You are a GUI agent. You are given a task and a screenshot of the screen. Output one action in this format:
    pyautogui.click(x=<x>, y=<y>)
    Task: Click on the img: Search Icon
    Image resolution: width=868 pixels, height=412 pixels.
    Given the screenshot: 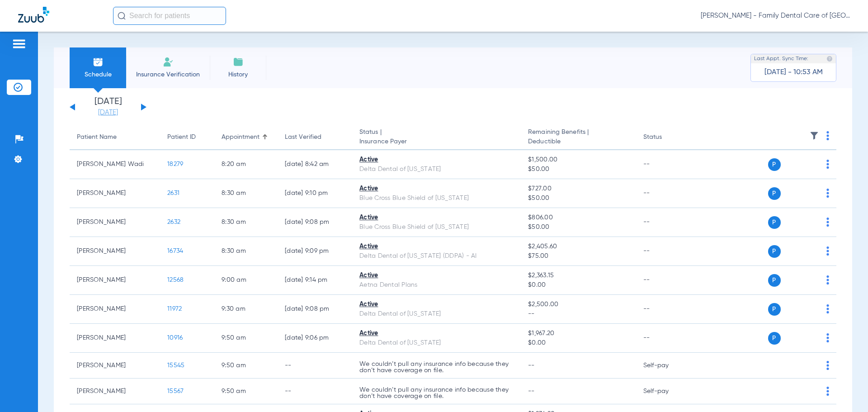 What is the action you would take?
    pyautogui.click(x=122, y=16)
    